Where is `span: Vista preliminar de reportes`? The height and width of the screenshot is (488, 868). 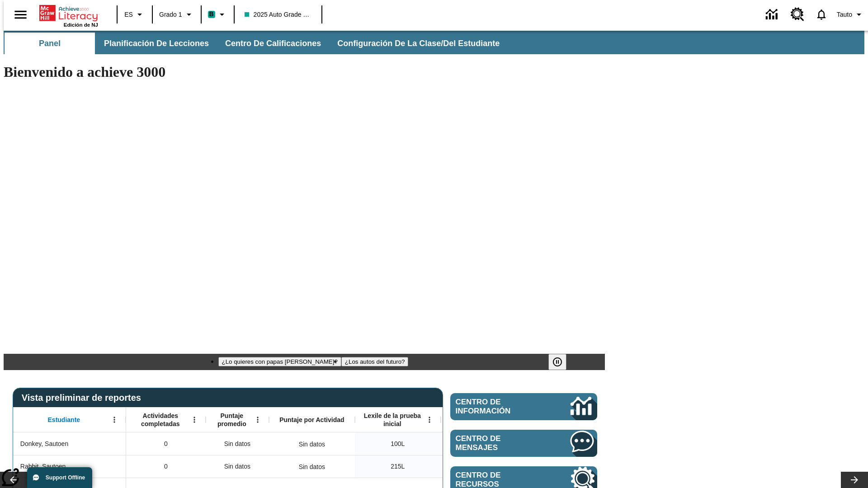 span: Vista preliminar de reportes is located at coordinates (83, 398).